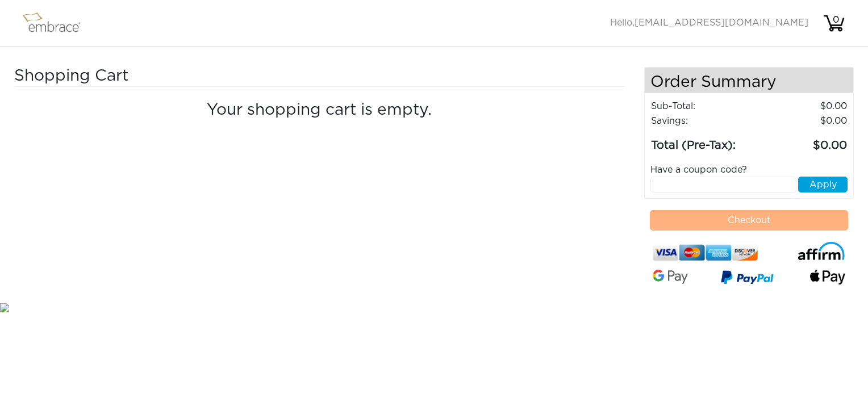 The height and width of the screenshot is (402, 868). What do you see at coordinates (137, 77) in the screenshot?
I see `h3: Shopping Cart` at bounding box center [137, 77].